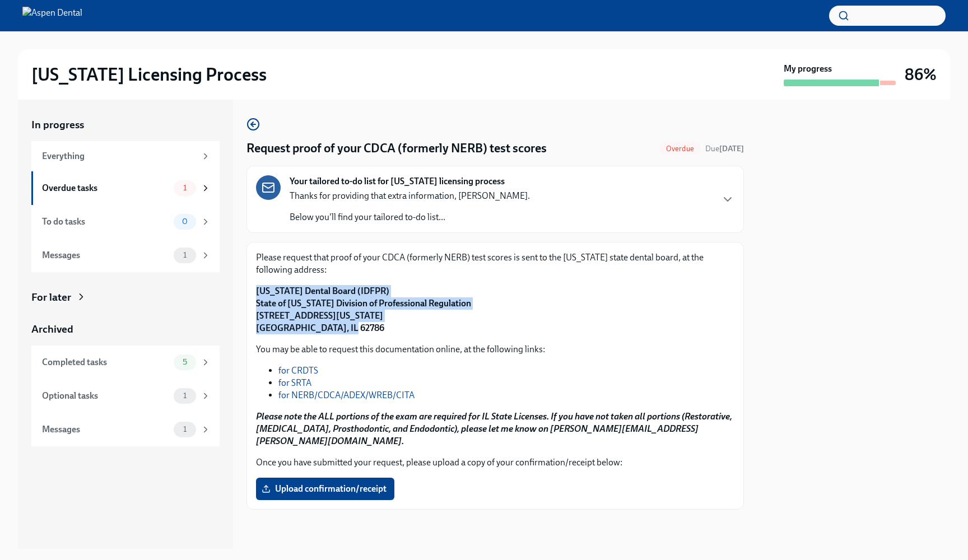 This screenshot has height=560, width=968. I want to click on div: For later, so click(51, 298).